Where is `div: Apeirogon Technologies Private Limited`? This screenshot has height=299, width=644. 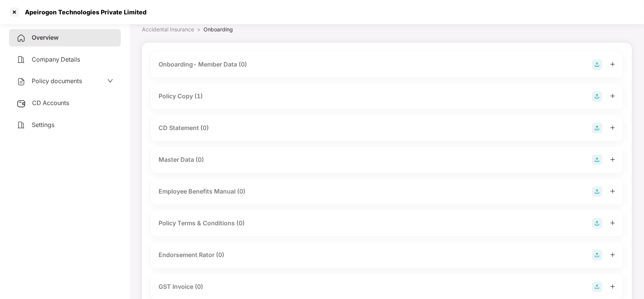
div: Apeirogon Technologies Private Limited is located at coordinates (83, 12).